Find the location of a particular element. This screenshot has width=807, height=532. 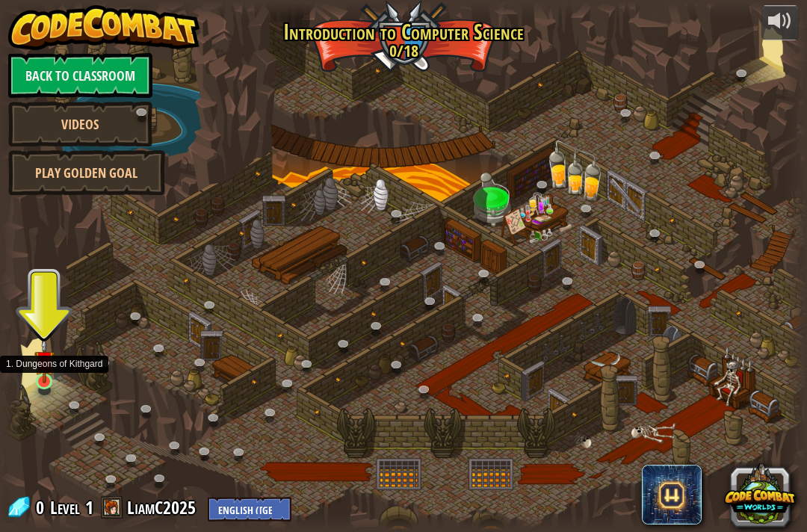

a: Play Golden Goal is located at coordinates (86, 173).